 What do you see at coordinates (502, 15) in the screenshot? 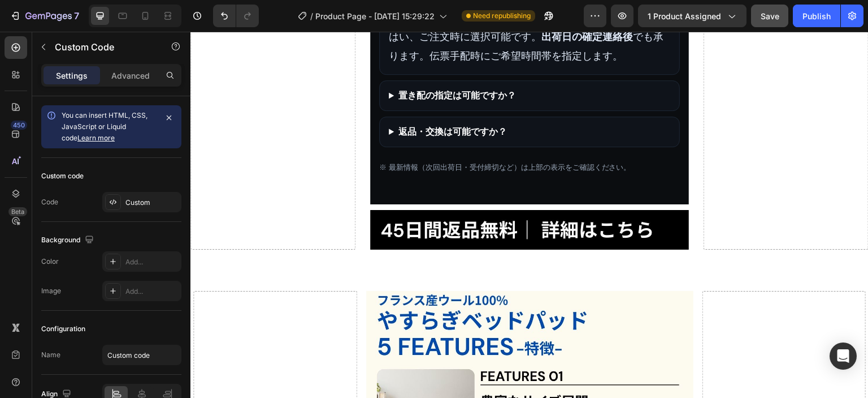
I see `span: Need republishing` at bounding box center [502, 15].